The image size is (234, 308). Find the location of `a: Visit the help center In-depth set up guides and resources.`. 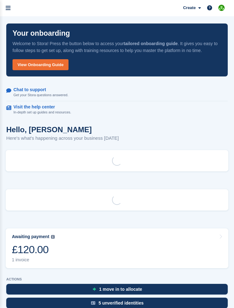

a: Visit the help center In-depth set up guides and resources. is located at coordinates (117, 110).